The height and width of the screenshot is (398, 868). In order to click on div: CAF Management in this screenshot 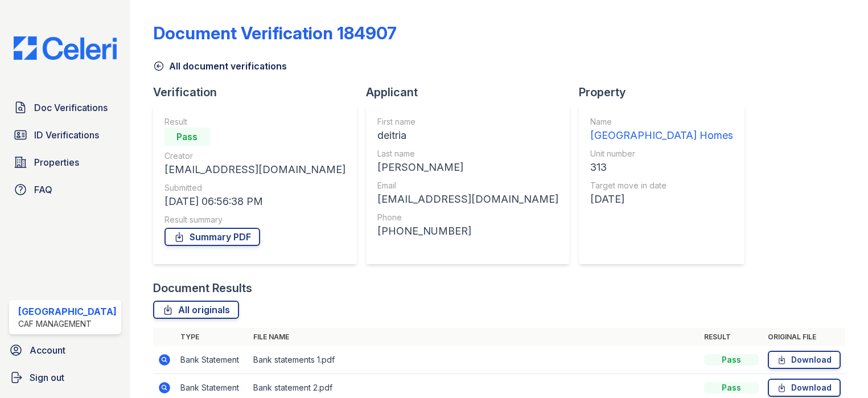, I will do `click(67, 324)`.